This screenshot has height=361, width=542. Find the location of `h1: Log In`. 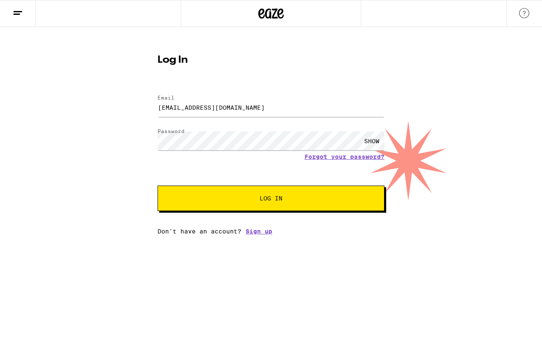

h1: Log In is located at coordinates (271, 60).